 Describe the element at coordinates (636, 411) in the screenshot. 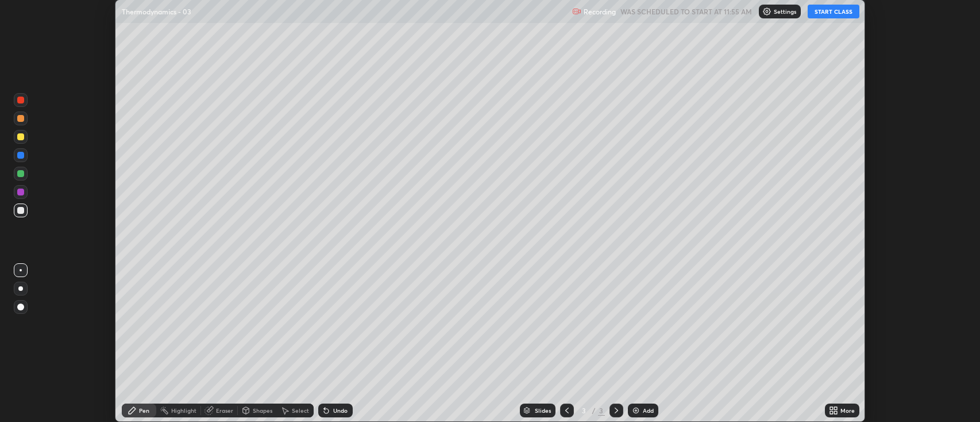

I see `img: add-slide-button` at that location.